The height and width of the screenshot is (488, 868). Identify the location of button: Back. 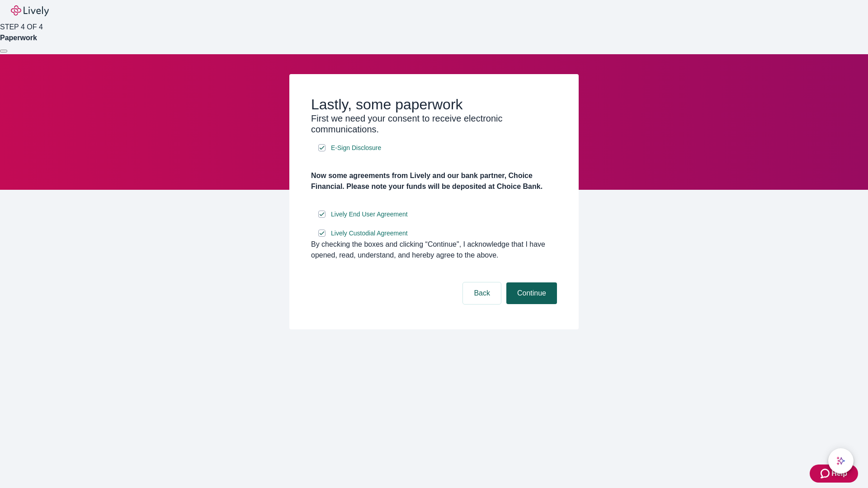
(482, 293).